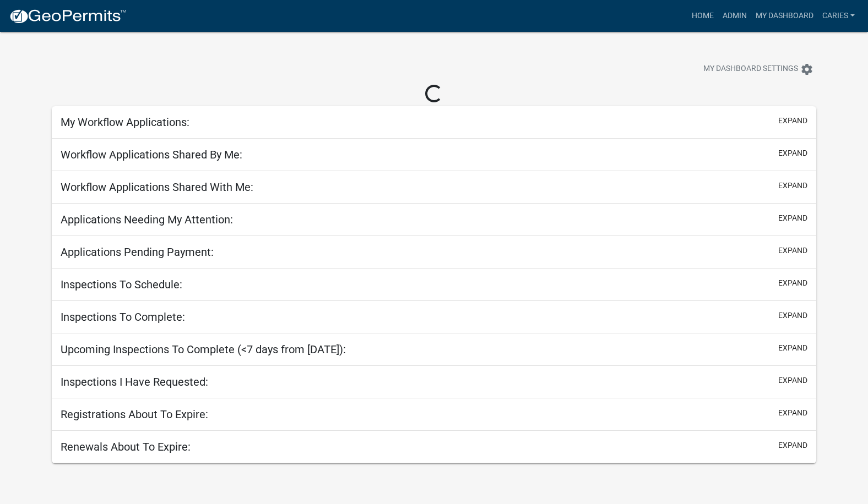  I want to click on h5: Applications Pending Payment:, so click(138, 252).